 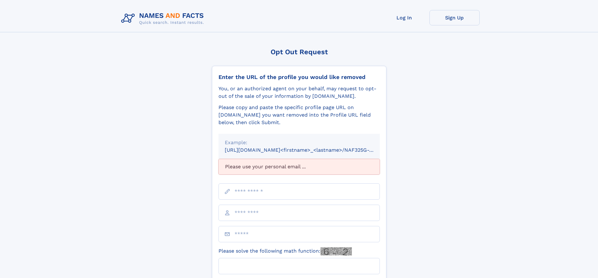 I want to click on div: Enter the URL of the profile you would like removed, so click(x=299, y=77).